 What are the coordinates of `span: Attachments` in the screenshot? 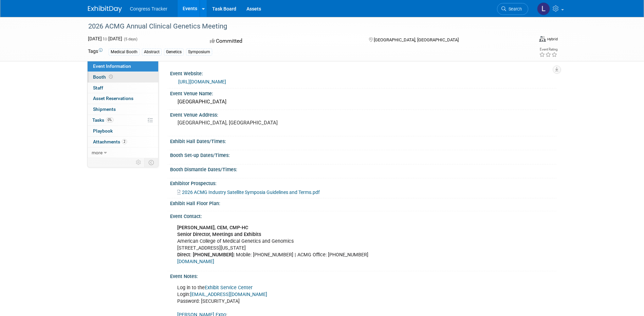 It's located at (110, 142).